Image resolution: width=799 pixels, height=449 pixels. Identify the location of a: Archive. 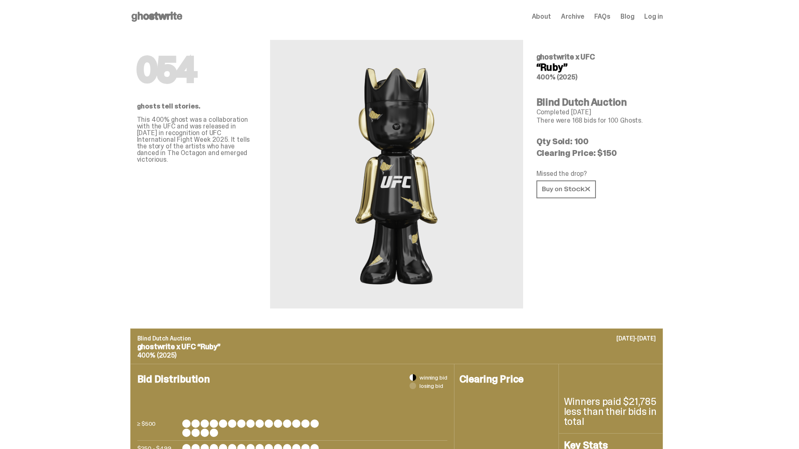
(573, 17).